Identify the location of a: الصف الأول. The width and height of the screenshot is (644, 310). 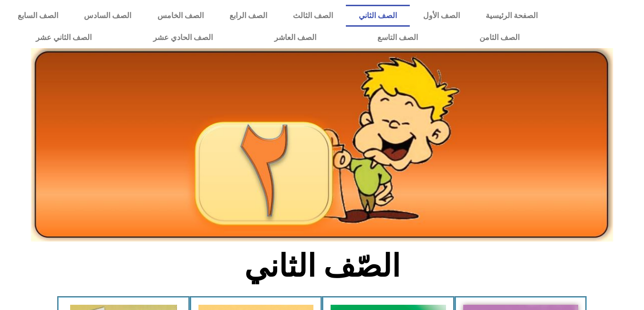
(441, 16).